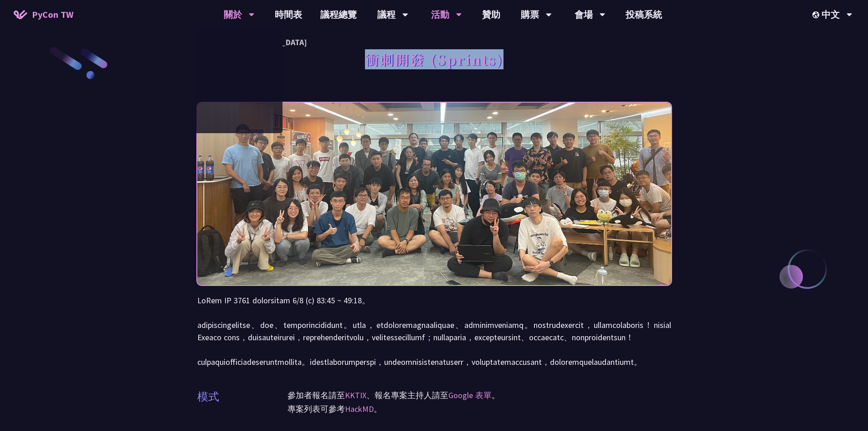 The width and height of the screenshot is (868, 431). What do you see at coordinates (21, 15) in the screenshot?
I see `img: Home icon of PyCon TW 2025` at bounding box center [21, 15].